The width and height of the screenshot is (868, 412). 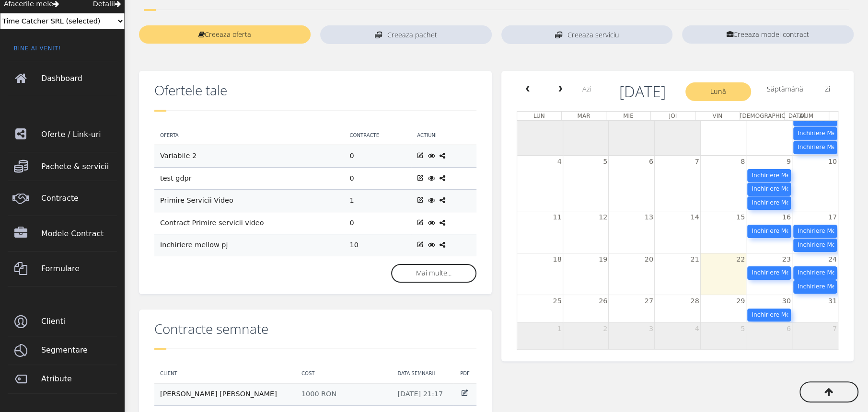 I want to click on a: Modele Contract, so click(x=62, y=233).